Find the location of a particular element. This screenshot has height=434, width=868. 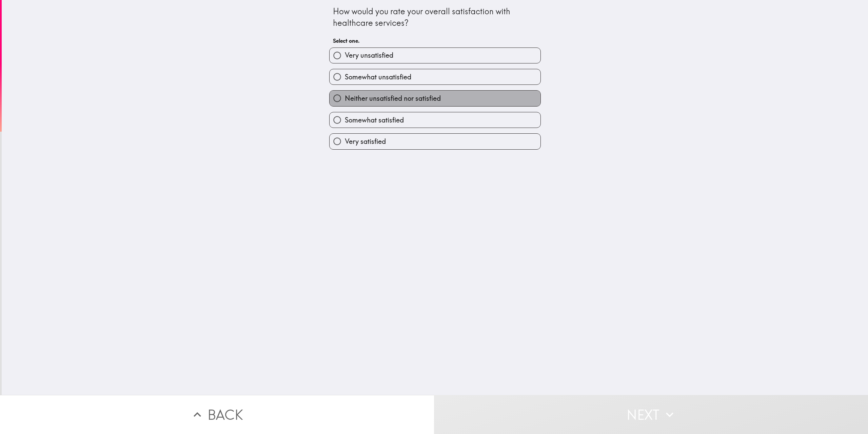

button: Somewhat satisfied is located at coordinates (435, 120).